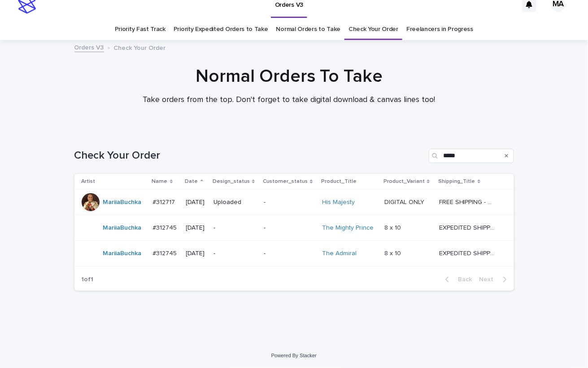 Image resolution: width=588 pixels, height=368 pixels. I want to click on p: Customer_status, so click(286, 181).